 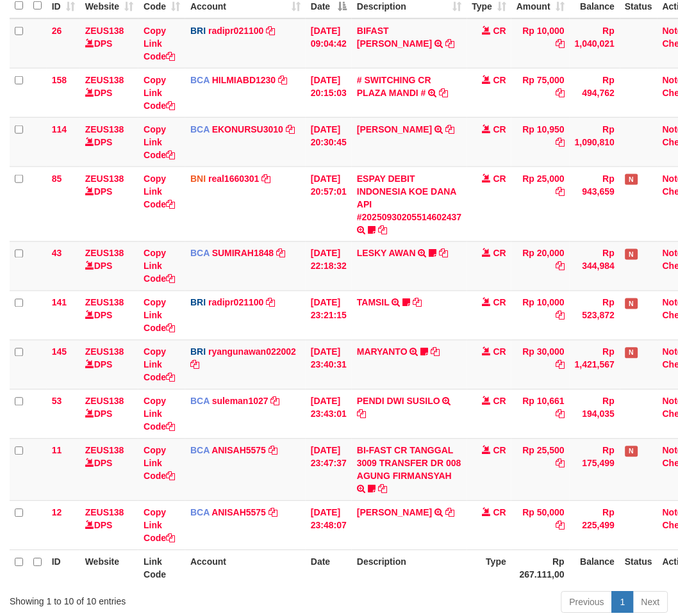 What do you see at coordinates (59, 80) in the screenshot?
I see `span: 158` at bounding box center [59, 80].